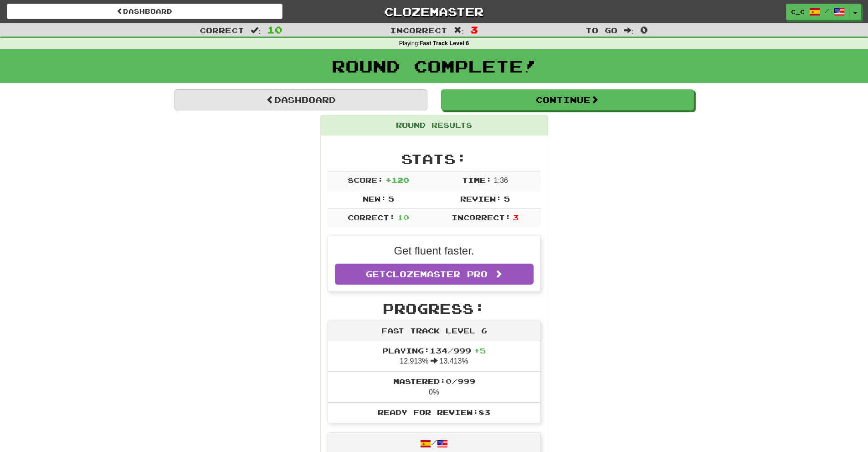 This screenshot has width=868, height=452. I want to click on span: Time:, so click(476, 180).